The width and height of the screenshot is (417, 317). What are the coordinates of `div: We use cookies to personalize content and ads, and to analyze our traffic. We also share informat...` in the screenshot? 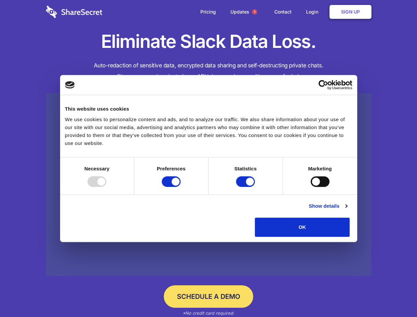 It's located at (209, 131).